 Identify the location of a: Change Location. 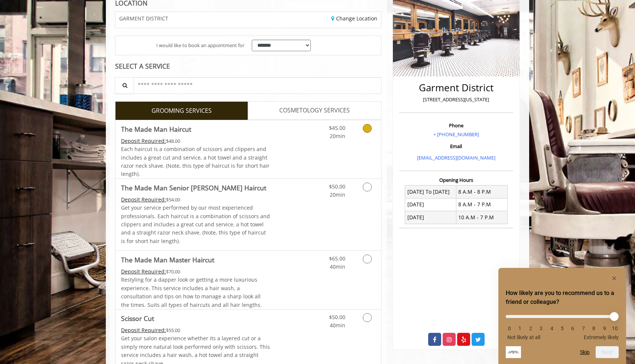
(354, 18).